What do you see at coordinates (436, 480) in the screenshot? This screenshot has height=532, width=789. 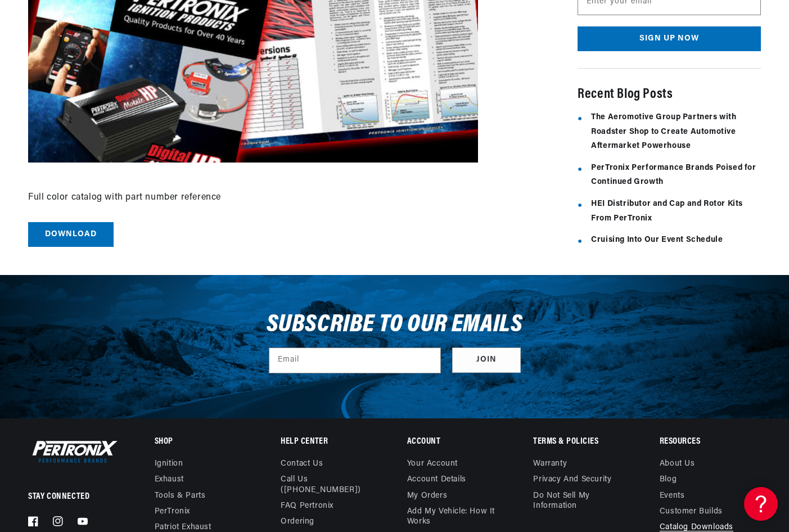 I see `a: Account details` at bounding box center [436, 480].